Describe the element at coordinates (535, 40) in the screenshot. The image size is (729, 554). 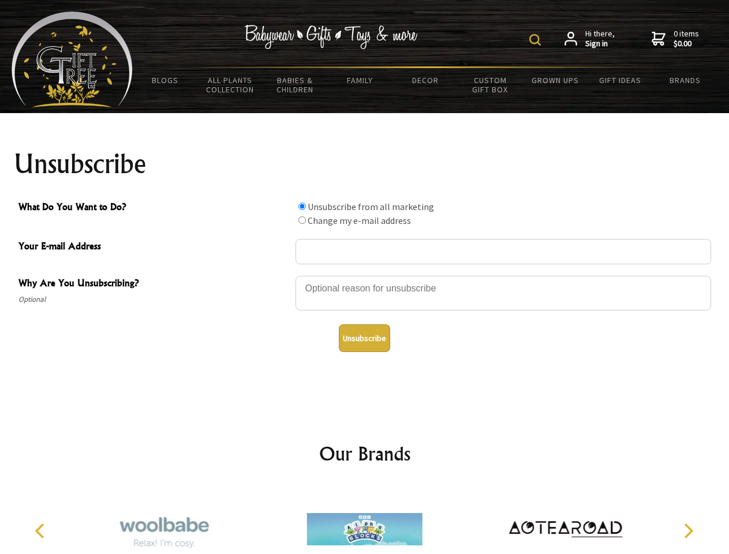
I see `img: product search` at that location.